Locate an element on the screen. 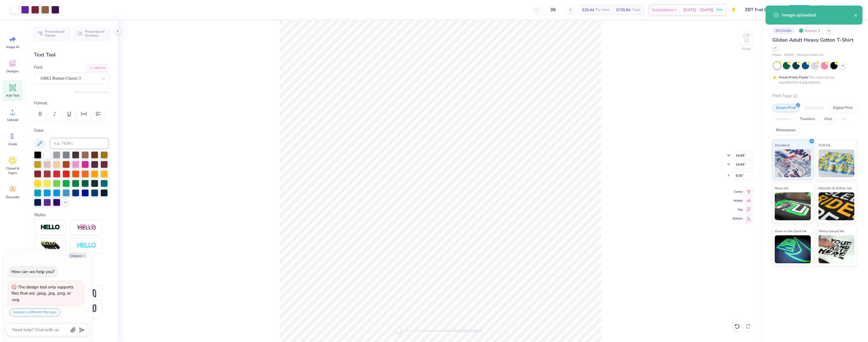  span: Gildan is located at coordinates (777, 55).